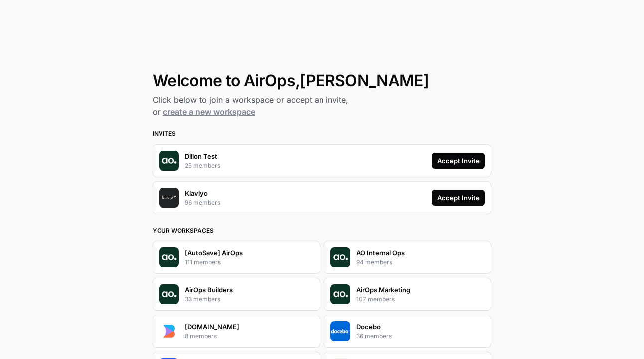 This screenshot has width=644, height=359. What do you see at coordinates (236, 294) in the screenshot?
I see `button: Company LogoAirOps Builders33 members` at bounding box center [236, 294].